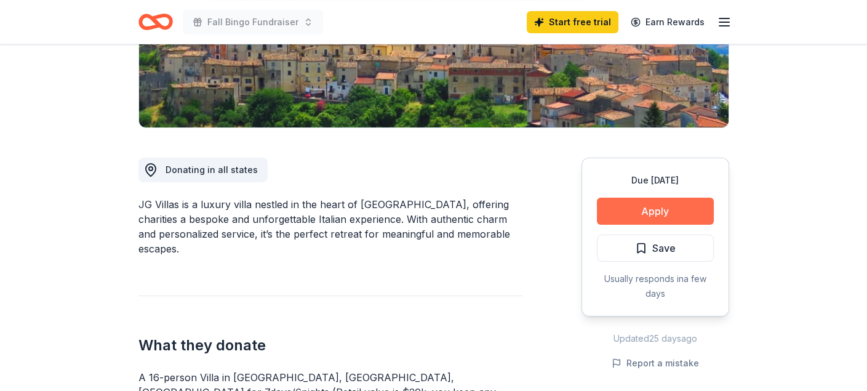  I want to click on a: Start free trial, so click(572, 22).